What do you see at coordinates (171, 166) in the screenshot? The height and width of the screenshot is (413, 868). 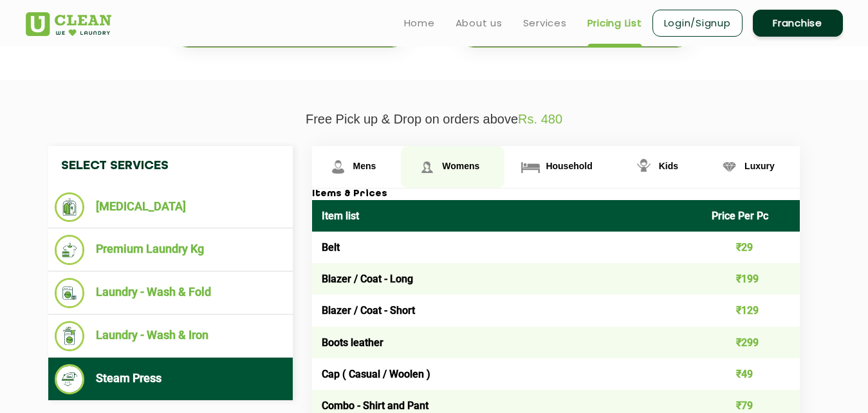 I see `h4: Select Services` at bounding box center [171, 166].